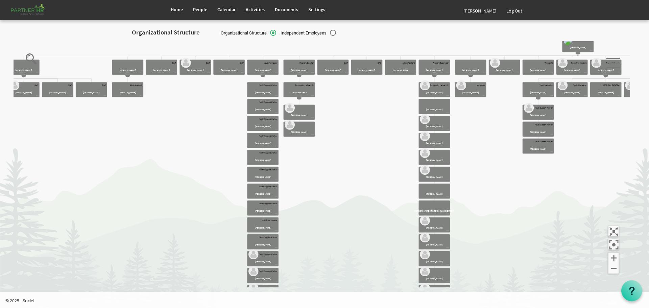 This screenshot has height=308, width=649. I want to click on span: Calendar, so click(227, 9).